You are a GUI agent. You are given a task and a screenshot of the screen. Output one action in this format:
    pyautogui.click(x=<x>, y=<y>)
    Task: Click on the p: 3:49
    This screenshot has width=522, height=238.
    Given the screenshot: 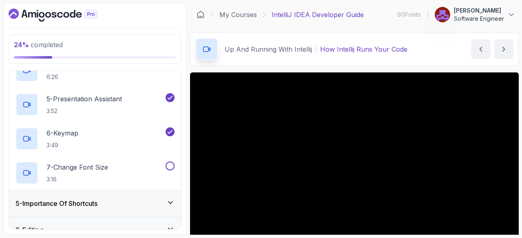 What is the action you would take?
    pyautogui.click(x=62, y=145)
    